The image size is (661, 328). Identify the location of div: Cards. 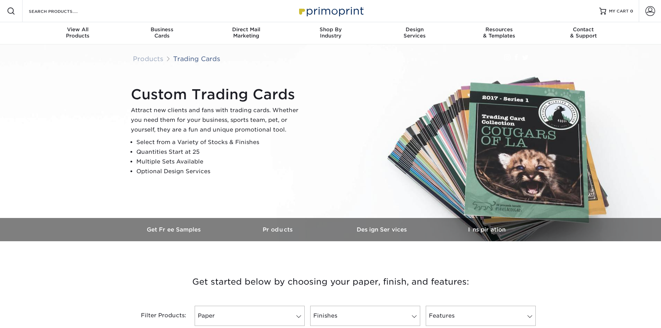
(162, 33).